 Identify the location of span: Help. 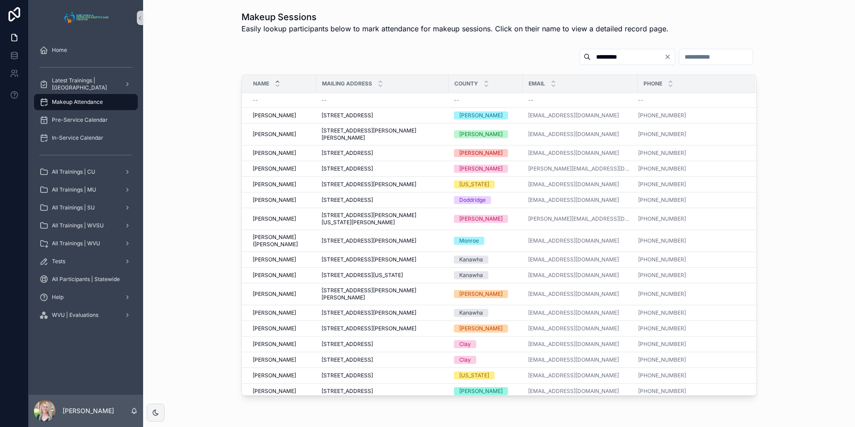
(58, 297).